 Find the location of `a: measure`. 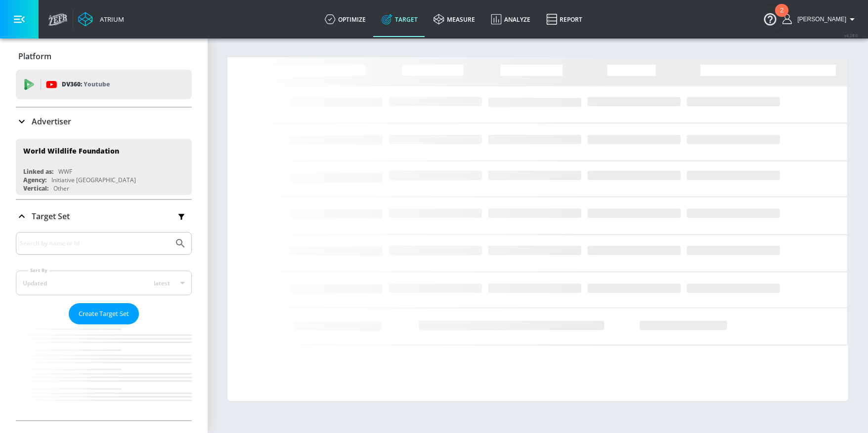

a: measure is located at coordinates (454, 19).